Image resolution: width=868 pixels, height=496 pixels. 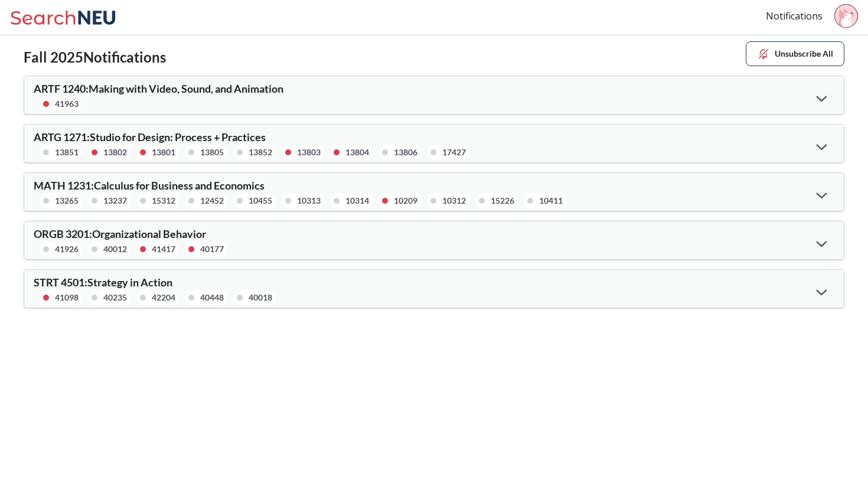 I want to click on div: 42204, so click(x=164, y=298).